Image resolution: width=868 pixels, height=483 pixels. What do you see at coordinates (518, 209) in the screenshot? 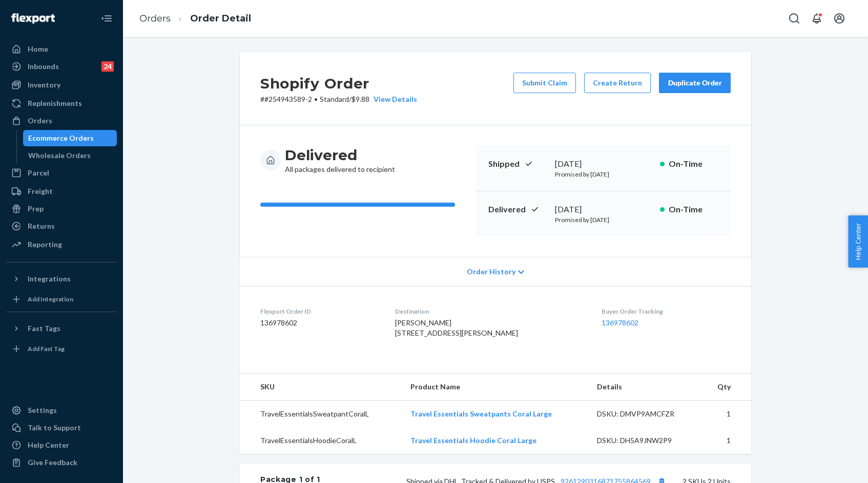
I see `p: Delivered` at bounding box center [518, 209].